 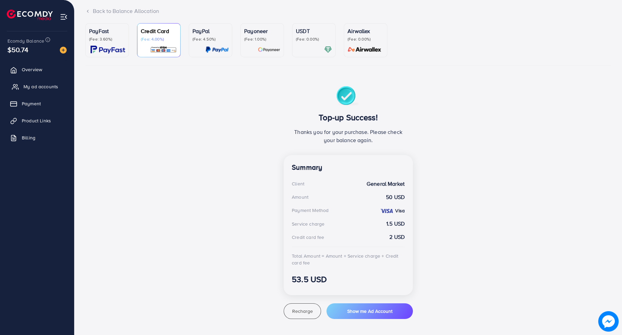 I want to click on p: Thanks you for your purchase. Please check your balance again., so click(x=348, y=136).